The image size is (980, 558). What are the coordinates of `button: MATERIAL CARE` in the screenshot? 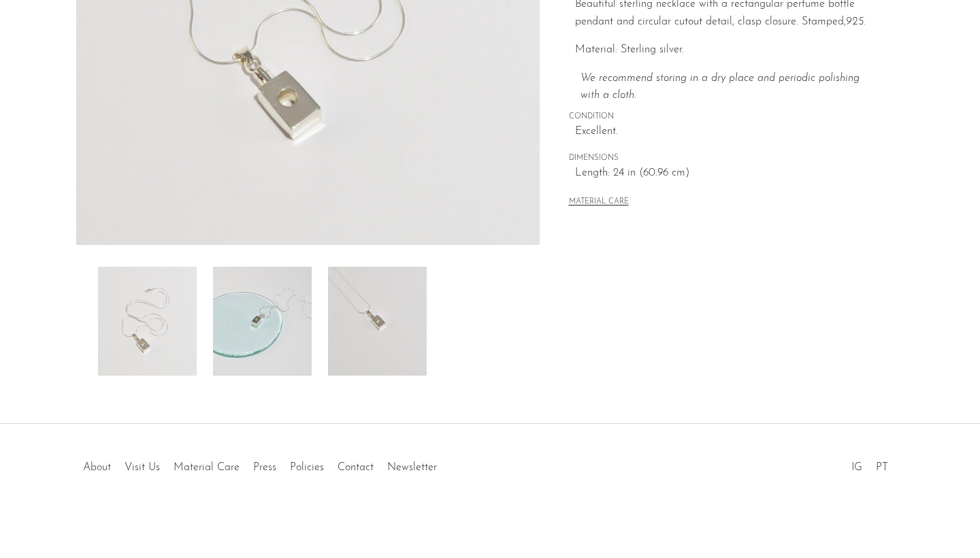 It's located at (598, 202).